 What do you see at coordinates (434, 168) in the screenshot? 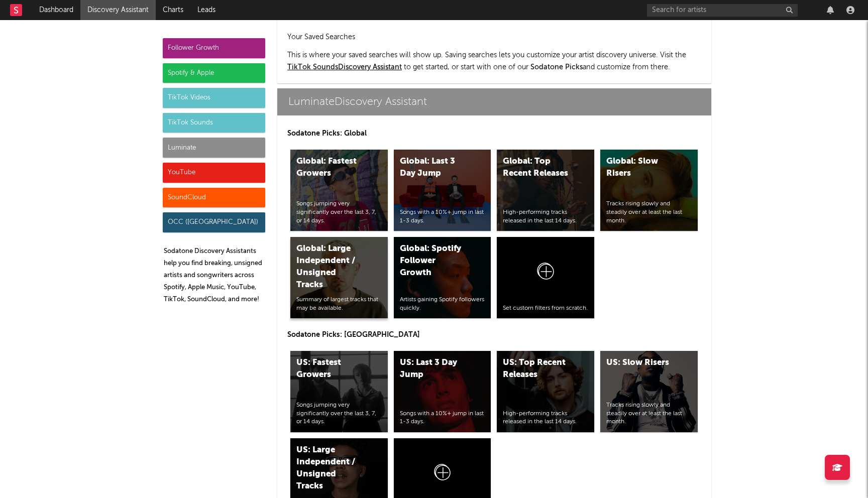
I see `div: Global: Last 3 Day Jump` at bounding box center [434, 168].